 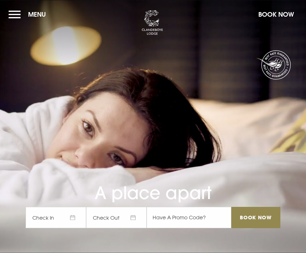 What do you see at coordinates (152, 23) in the screenshot?
I see `img: Clandeboye Lodge` at bounding box center [152, 23].